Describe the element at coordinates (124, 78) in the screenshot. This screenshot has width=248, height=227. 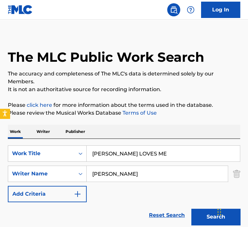
I see `p: The accuracy and completeness of The MLC's data is determined solely by our Members.` at that location.